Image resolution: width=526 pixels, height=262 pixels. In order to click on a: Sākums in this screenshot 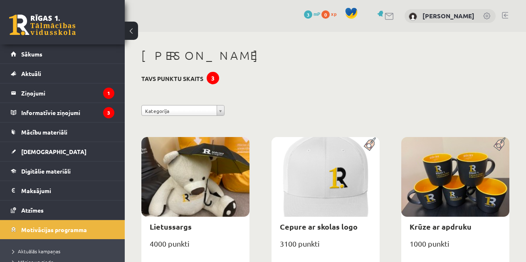, I will do `click(62, 54)`.